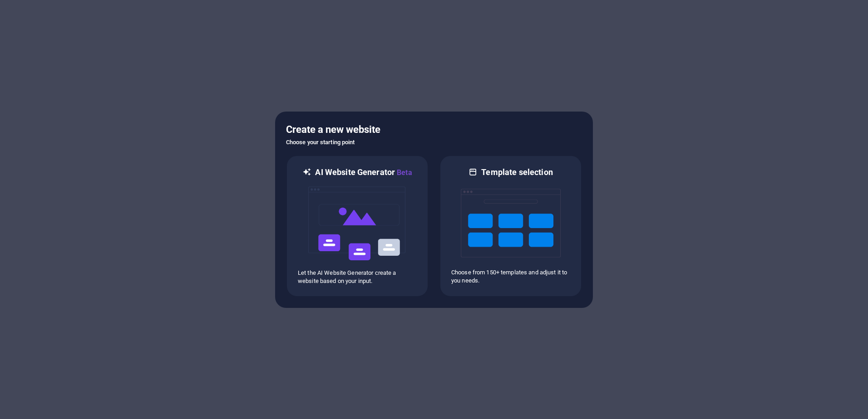  I want to click on h6: Template selection, so click(516, 173).